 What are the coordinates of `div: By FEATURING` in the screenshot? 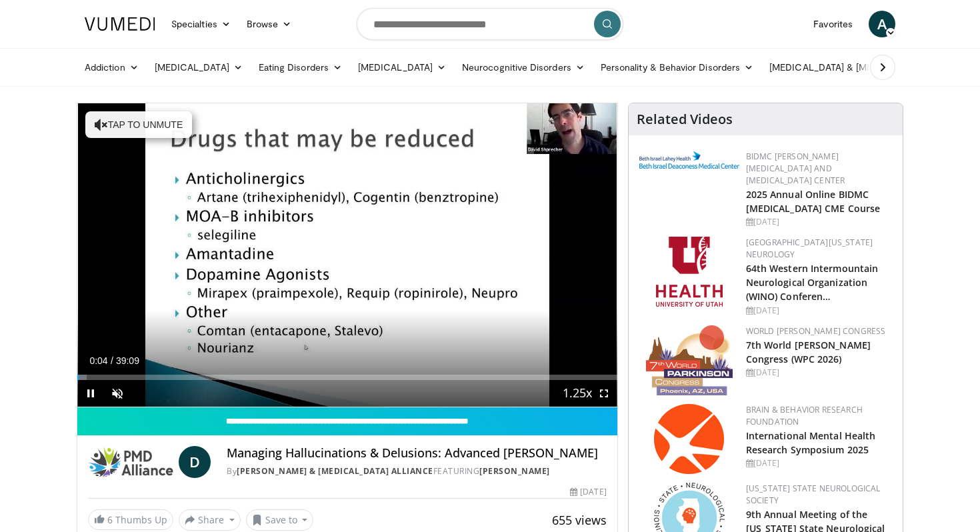 It's located at (416, 472).